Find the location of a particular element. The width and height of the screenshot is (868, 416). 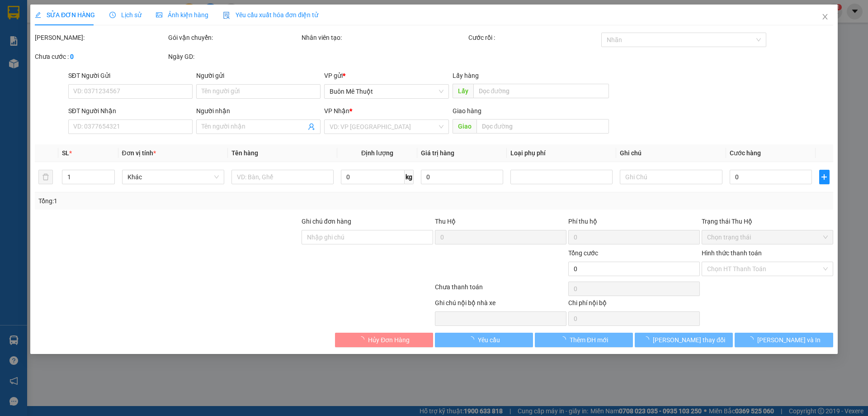

div: Ngày GD: is located at coordinates (234, 57).